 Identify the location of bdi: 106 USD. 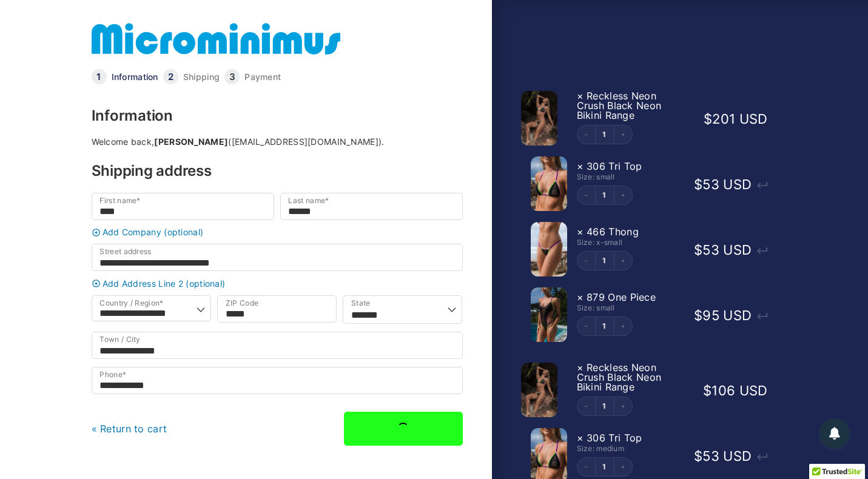
(735, 390).